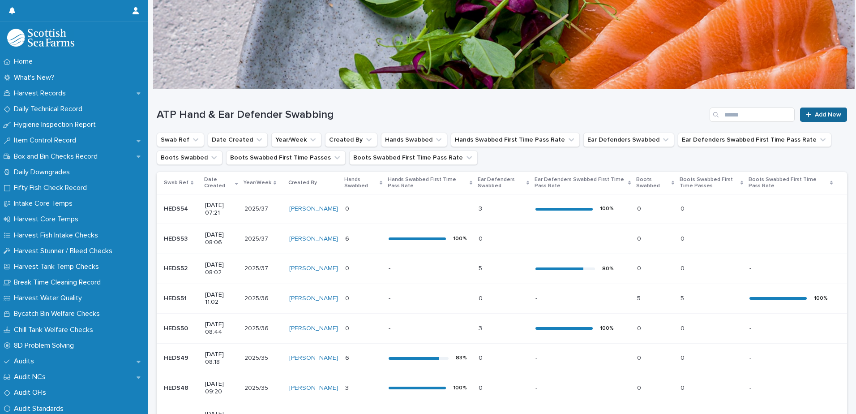 The image size is (856, 414). I want to click on p: Harvest Records, so click(42, 93).